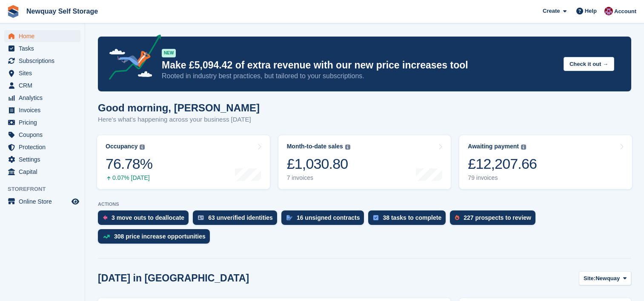 The height and width of the screenshot is (301, 644). Describe the element at coordinates (359, 65) in the screenshot. I see `p: Make £5,094.42 of extra revenue with our new price increases tool` at that location.